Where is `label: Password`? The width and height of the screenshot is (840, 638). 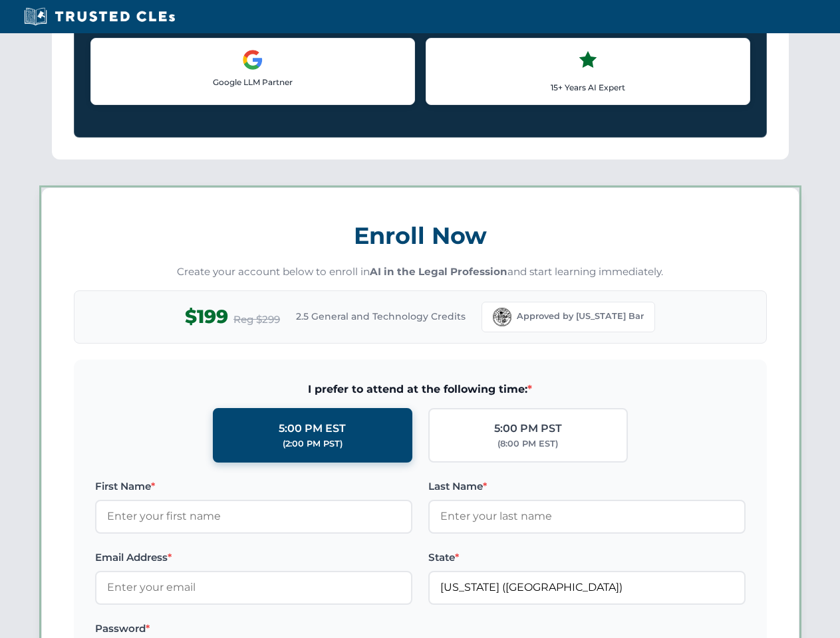
label: Password is located at coordinates (254, 629).